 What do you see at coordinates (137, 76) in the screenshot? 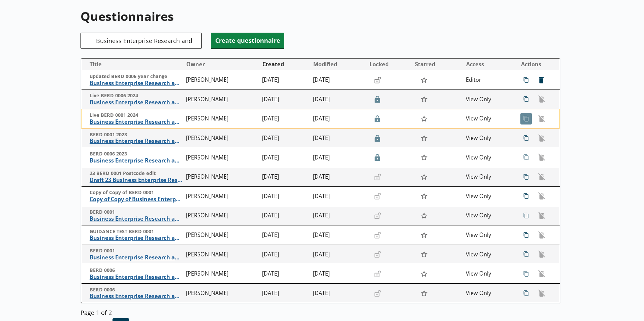
I see `span: updated BERD 0006 year change` at bounding box center [137, 76].